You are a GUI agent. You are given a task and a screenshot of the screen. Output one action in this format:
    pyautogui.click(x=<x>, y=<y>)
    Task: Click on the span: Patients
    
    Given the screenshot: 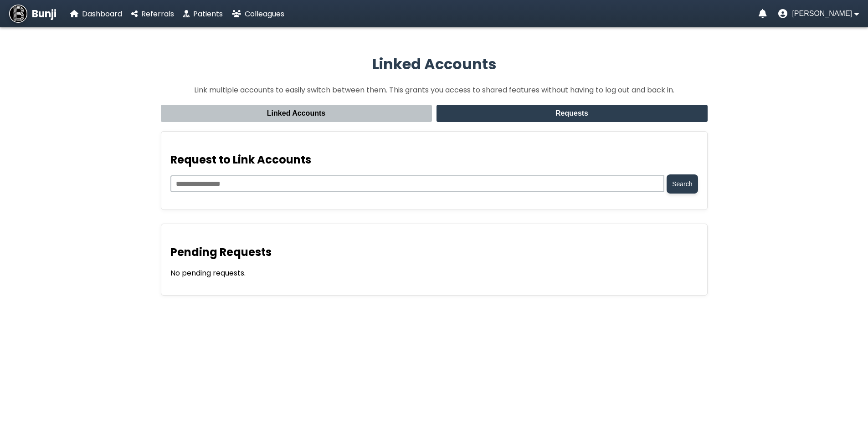 What is the action you would take?
    pyautogui.click(x=208, y=14)
    